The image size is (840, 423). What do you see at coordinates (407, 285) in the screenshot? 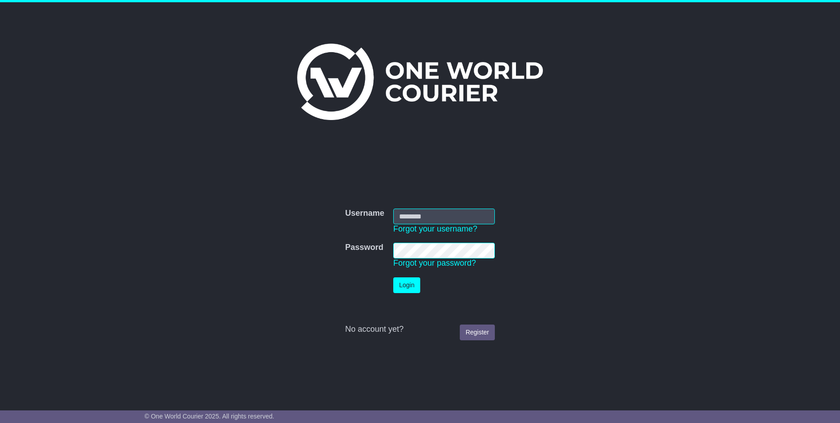
I see `button: Login` at bounding box center [407, 285].